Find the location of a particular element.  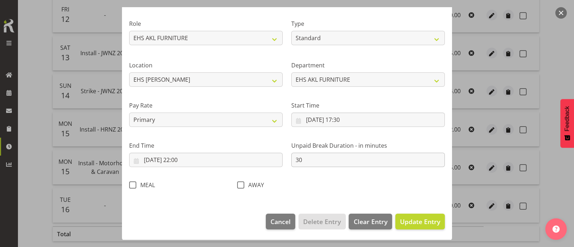

span: Clear Entry is located at coordinates (371, 222).